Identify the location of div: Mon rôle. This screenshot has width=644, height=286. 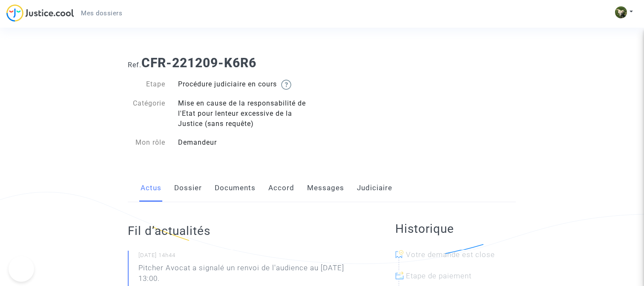
(146, 142).